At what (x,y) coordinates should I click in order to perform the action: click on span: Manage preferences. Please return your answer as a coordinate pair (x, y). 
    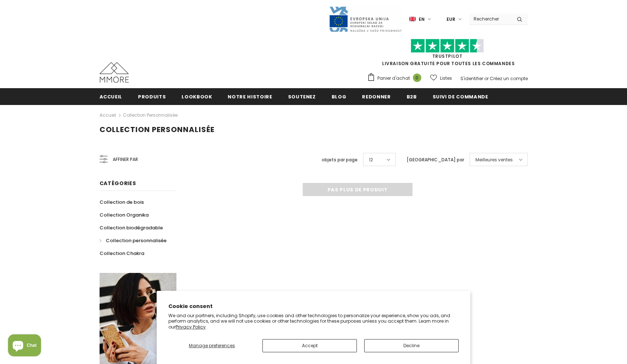
    Looking at the image, I should click on (212, 346).